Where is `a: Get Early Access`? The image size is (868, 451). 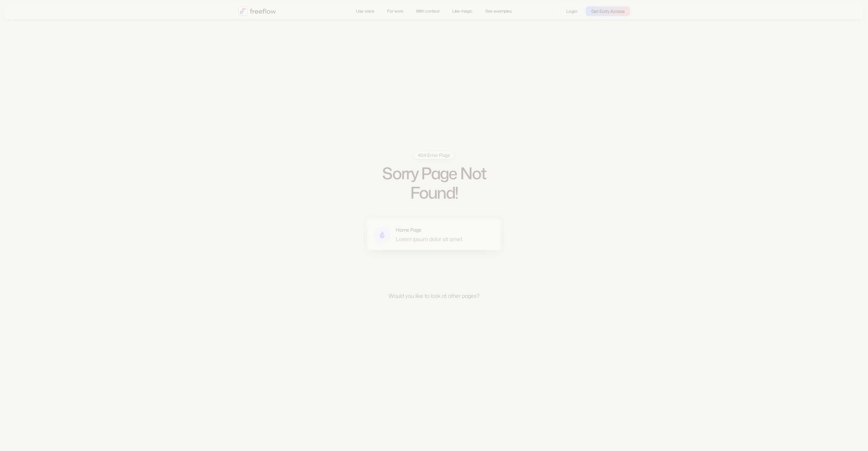
a: Get Early Access is located at coordinates (608, 11).